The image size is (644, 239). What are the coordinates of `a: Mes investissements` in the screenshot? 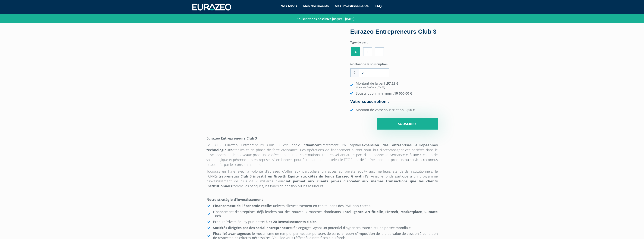 It's located at (352, 6).